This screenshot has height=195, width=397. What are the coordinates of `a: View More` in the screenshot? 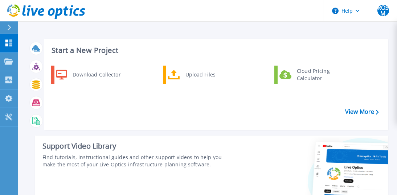 It's located at (362, 112).